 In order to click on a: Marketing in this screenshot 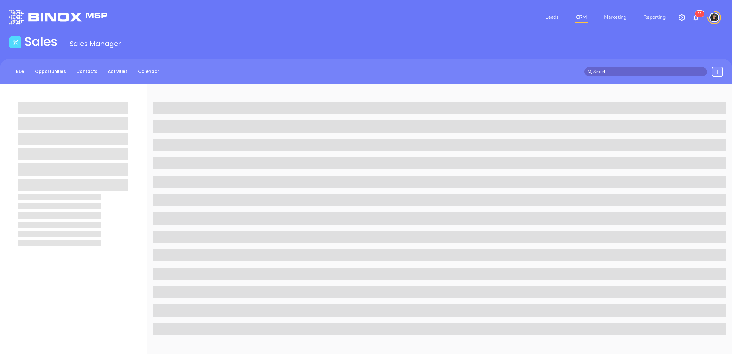, I will do `click(615, 17)`.